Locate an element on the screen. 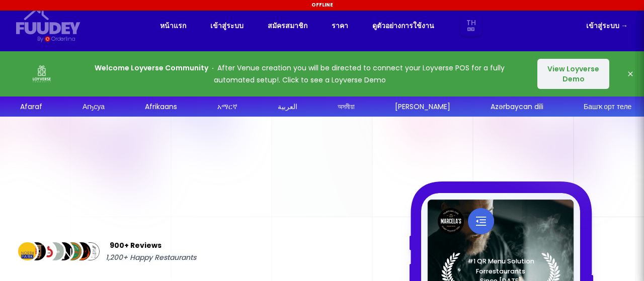 The width and height of the screenshot is (644, 281). div: العربية is located at coordinates (286, 107).